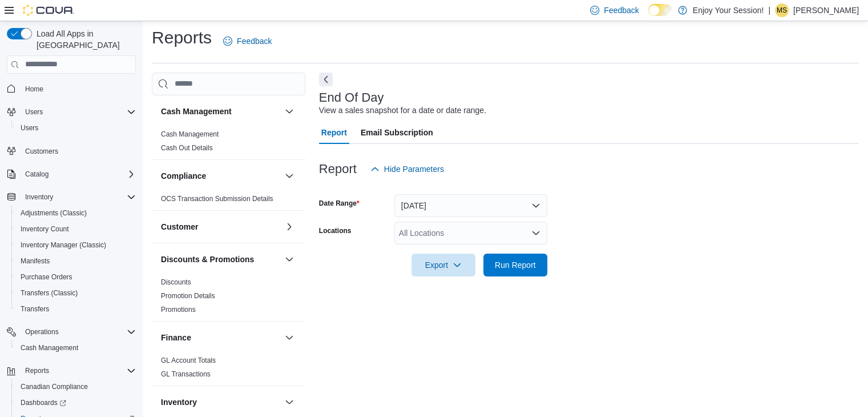 This screenshot has height=417, width=868. I want to click on span: Purchase Orders, so click(47, 277).